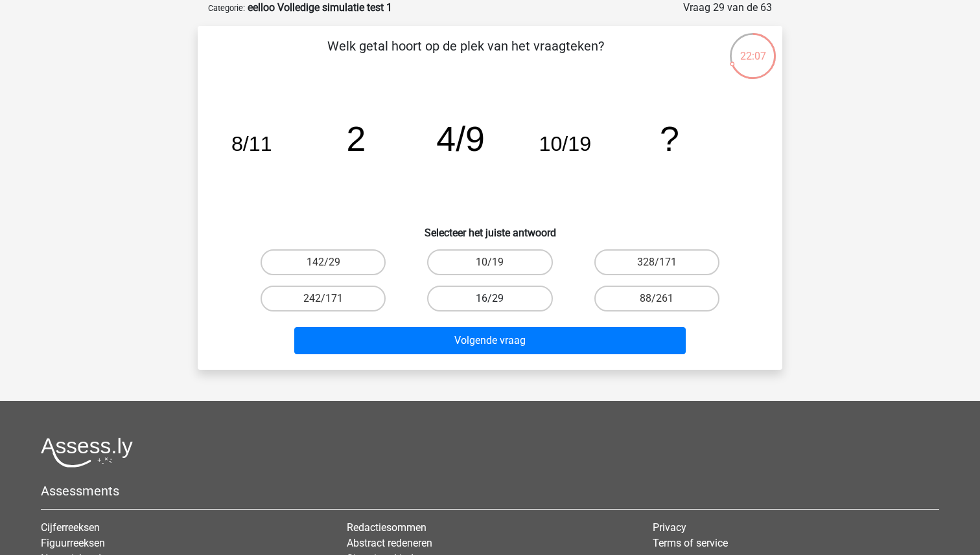 Image resolution: width=980 pixels, height=555 pixels. Describe the element at coordinates (251, 144) in the screenshot. I see `tspan: 8/11` at that location.